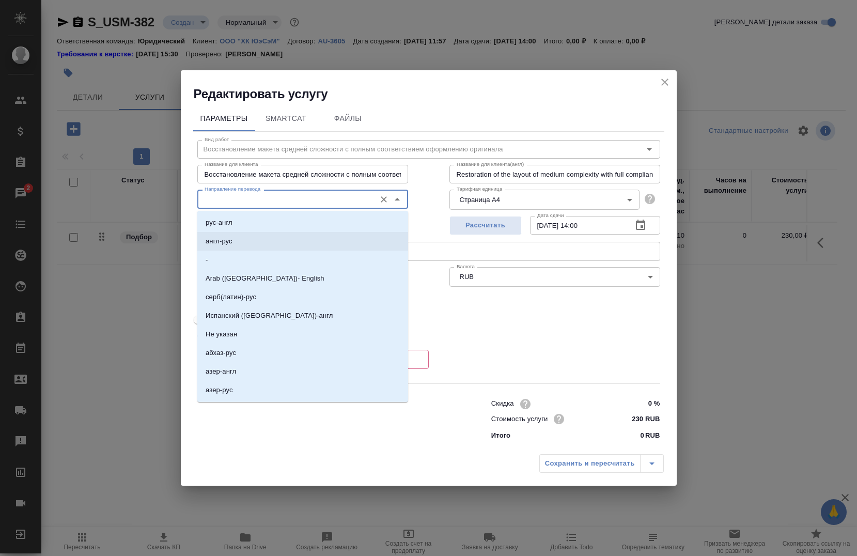  Describe the element at coordinates (520, 419) in the screenshot. I see `p: Стоимость услуги` at that location.